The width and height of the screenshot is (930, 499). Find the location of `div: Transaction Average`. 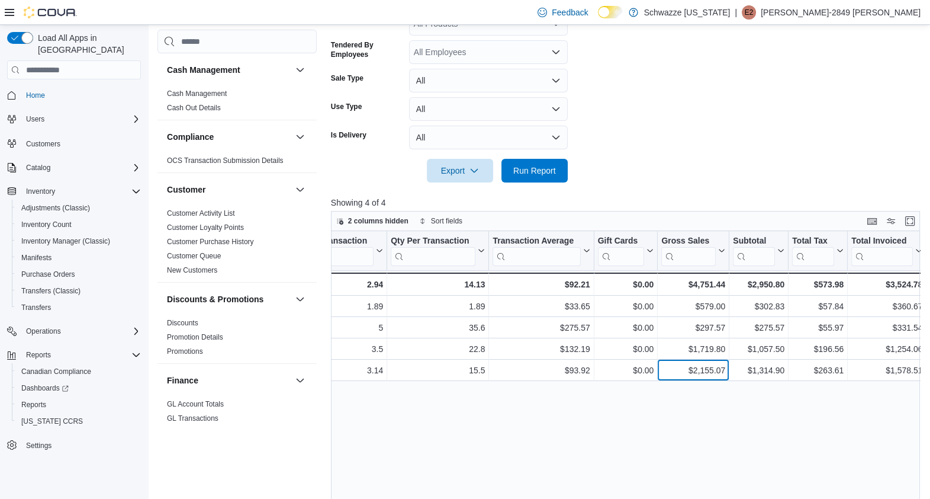

div: Transaction Average is located at coordinates (536, 241).